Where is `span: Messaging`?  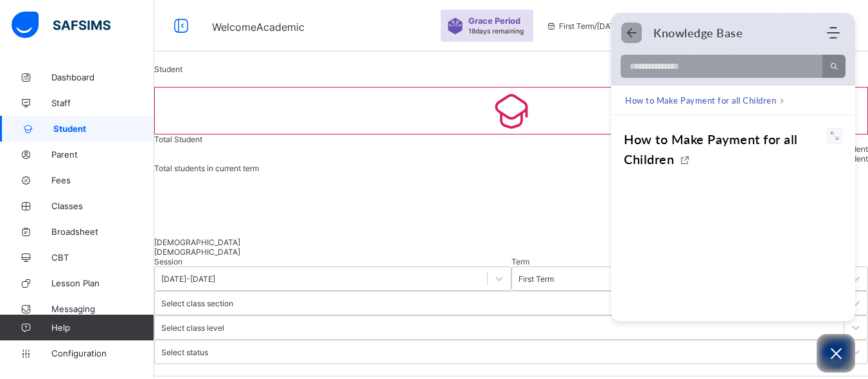
span: Messaging is located at coordinates (103, 309).